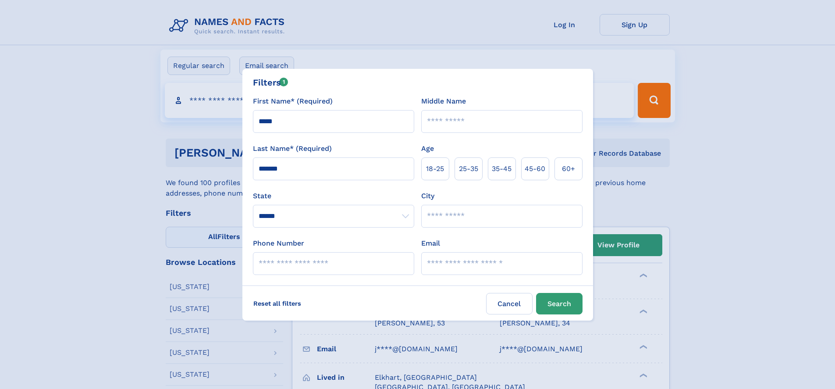 This screenshot has width=835, height=389. Describe the element at coordinates (292, 149) in the screenshot. I see `label: Last Name* (Required)` at that location.